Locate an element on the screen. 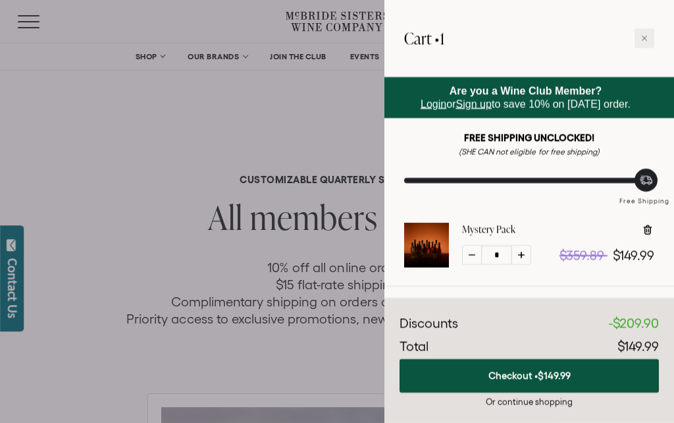 The image size is (674, 423). button: Checkout •$149.99 is located at coordinates (529, 375).